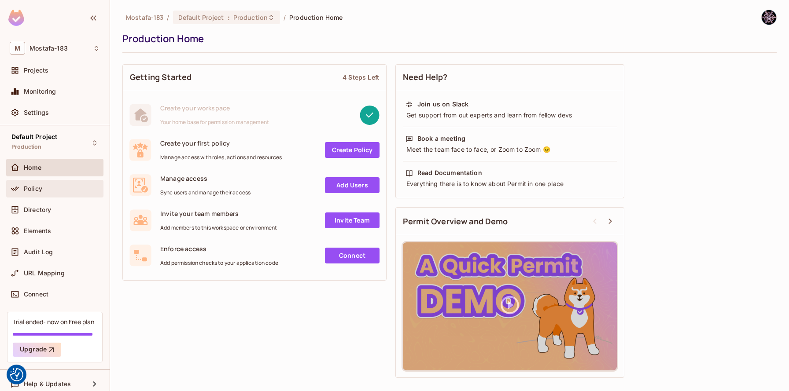  I want to click on span: Policy, so click(33, 189).